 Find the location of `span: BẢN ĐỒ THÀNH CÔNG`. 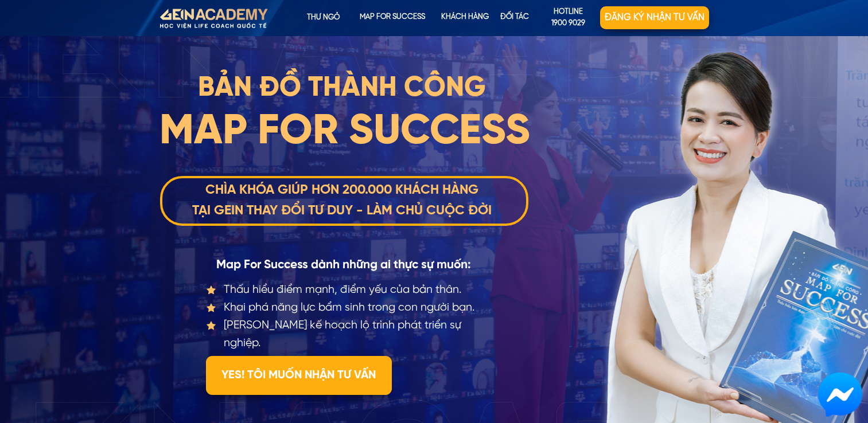

span: BẢN ĐỒ THÀNH CÔNG is located at coordinates (342, 88).